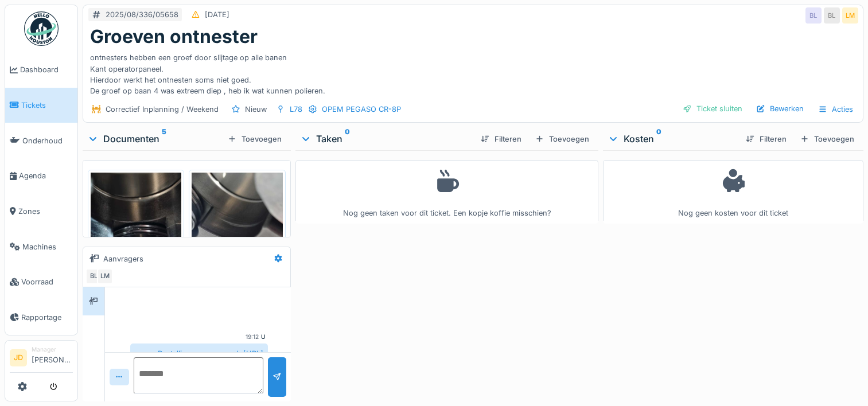  What do you see at coordinates (46, 69) in the screenshot?
I see `span: Dashboard` at bounding box center [46, 69].